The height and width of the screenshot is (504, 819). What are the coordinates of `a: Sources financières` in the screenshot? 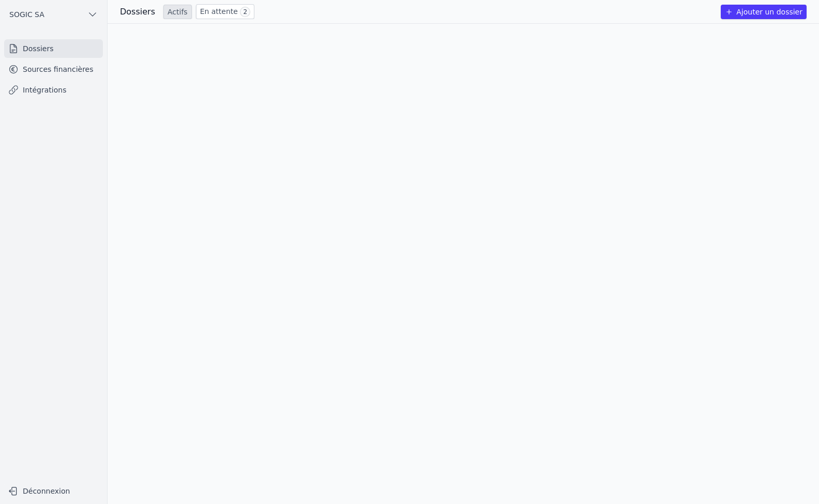 It's located at (53, 69).